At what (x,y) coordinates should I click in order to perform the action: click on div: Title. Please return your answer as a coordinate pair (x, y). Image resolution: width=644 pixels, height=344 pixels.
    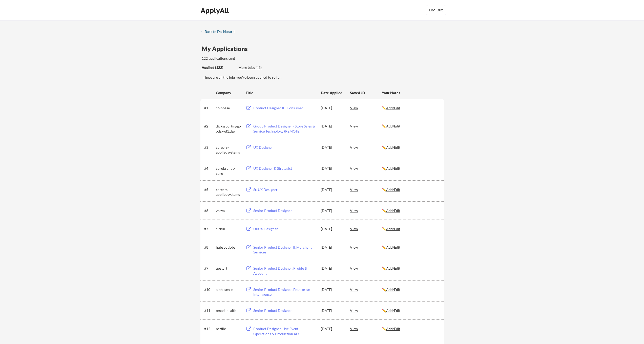
    Looking at the image, I should click on (281, 93).